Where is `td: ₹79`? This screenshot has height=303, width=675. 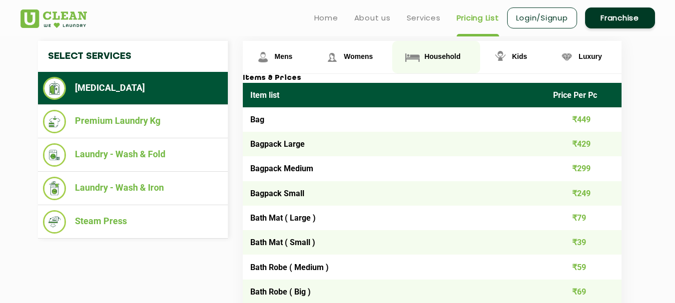 td: ₹79 is located at coordinates (583, 218).